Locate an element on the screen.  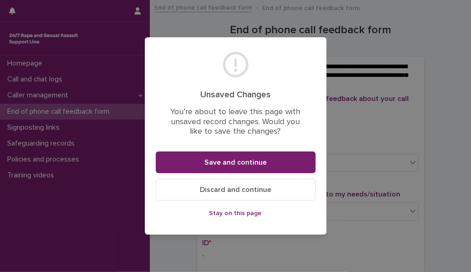
button: Stay on this page is located at coordinates (236, 213).